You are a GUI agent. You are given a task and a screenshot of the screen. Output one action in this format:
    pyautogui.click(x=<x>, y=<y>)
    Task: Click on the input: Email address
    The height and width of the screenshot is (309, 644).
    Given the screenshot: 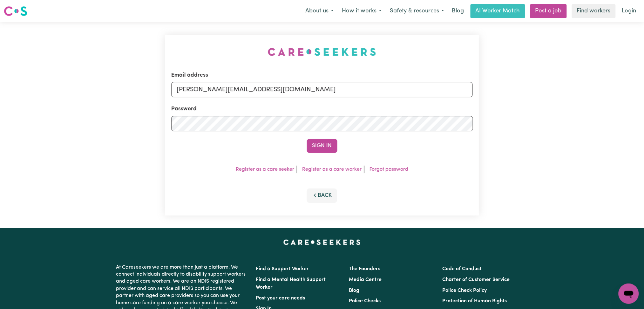 What is the action you would take?
    pyautogui.click(x=322, y=89)
    